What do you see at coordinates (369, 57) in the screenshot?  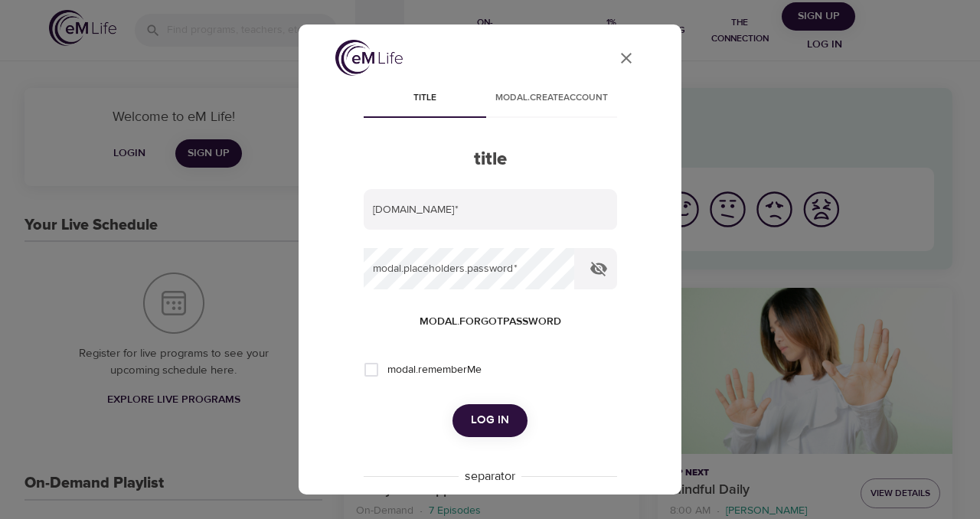 I see `img: logo` at bounding box center [369, 57].